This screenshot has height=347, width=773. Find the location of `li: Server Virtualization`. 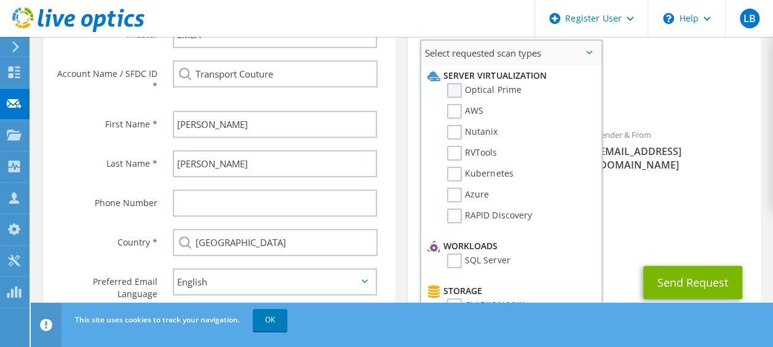

li: Server Virtualization is located at coordinates (509, 76).